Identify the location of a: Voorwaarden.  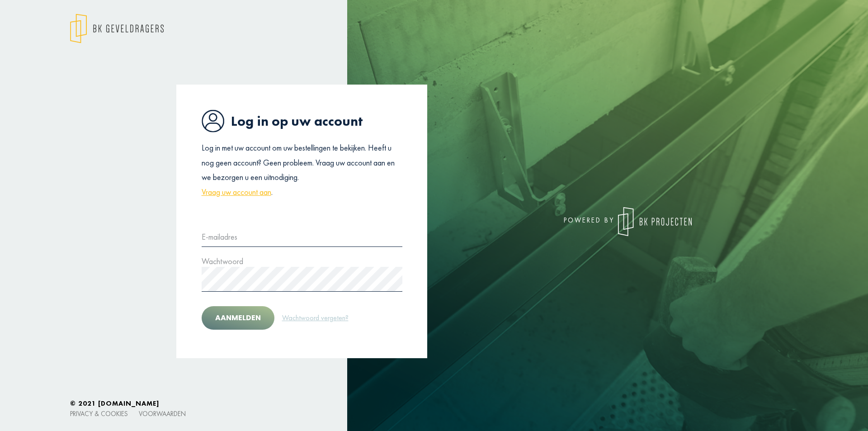
(162, 413).